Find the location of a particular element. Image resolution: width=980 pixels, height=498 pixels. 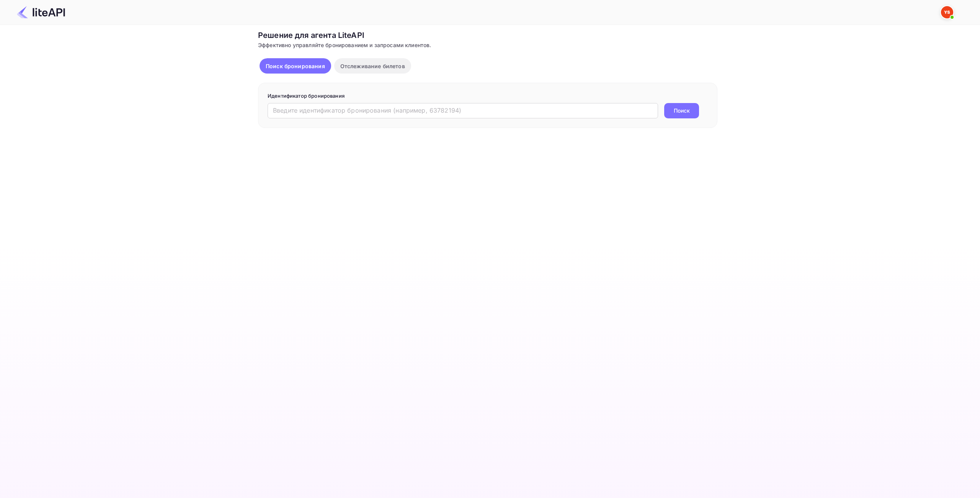

ya-tr-span: Поиск is located at coordinates (682, 110).